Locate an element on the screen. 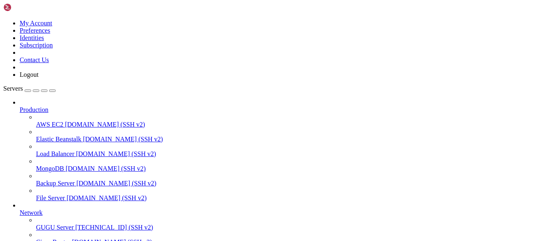 This screenshot has width=559, height=241. a: Contact Us is located at coordinates (34, 60).